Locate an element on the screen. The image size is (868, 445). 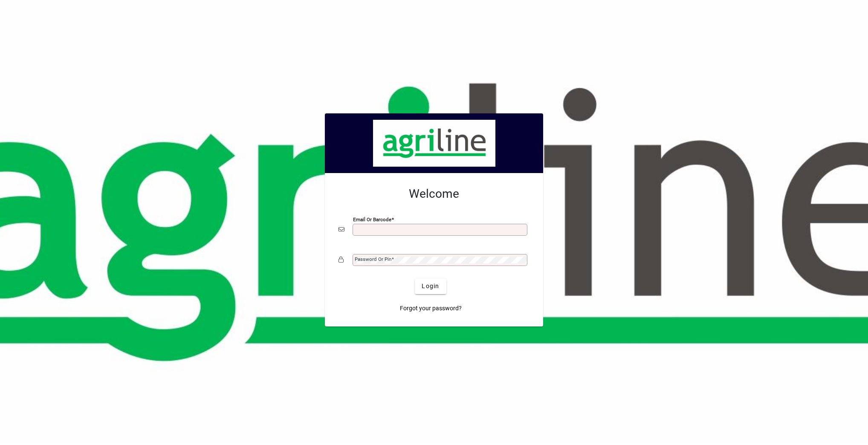
mat-label: Password or Pin is located at coordinates (373, 259).